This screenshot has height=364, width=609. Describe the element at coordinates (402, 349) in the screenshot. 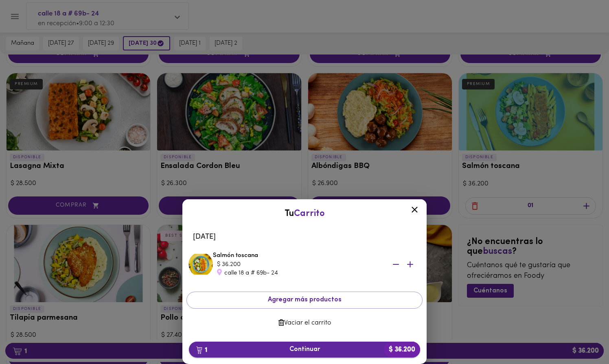

I see `b: $ 36.200` at that location.